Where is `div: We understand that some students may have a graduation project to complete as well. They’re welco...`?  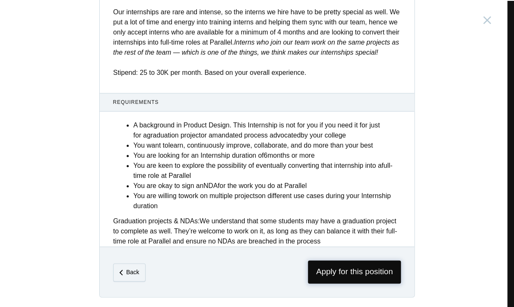
div: We understand that some students may have a graduation project to complete as well. They’re welco... is located at coordinates (257, 231).